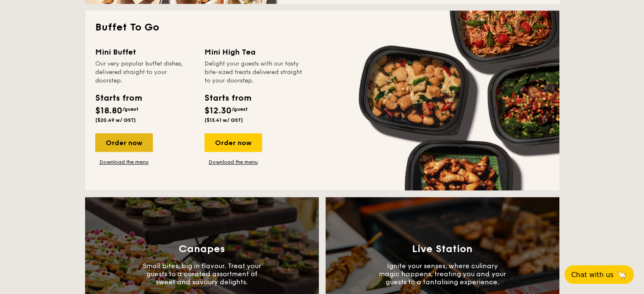 This screenshot has width=644, height=294. I want to click on p: Small bites, big in flavour. Treat your guests to a curated assortment of sweet and savoury delig..., so click(202, 273).